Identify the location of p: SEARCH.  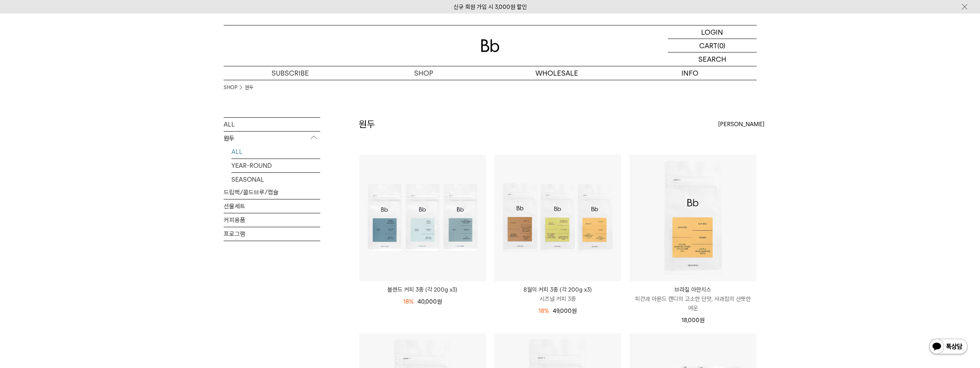
(712, 59).